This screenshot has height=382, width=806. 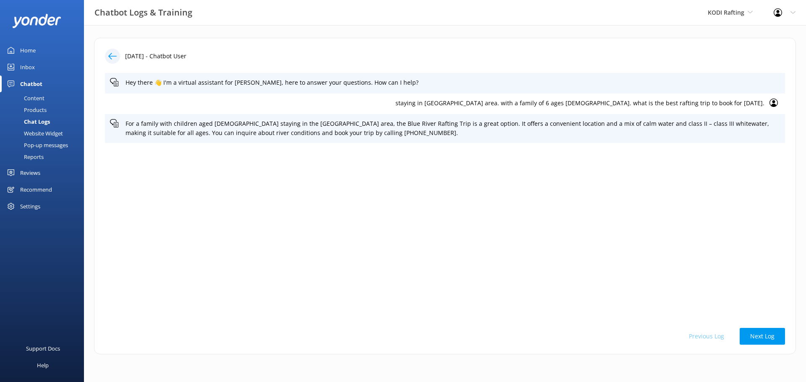 What do you see at coordinates (143, 13) in the screenshot?
I see `h3: Chatbot Logs & Training` at bounding box center [143, 13].